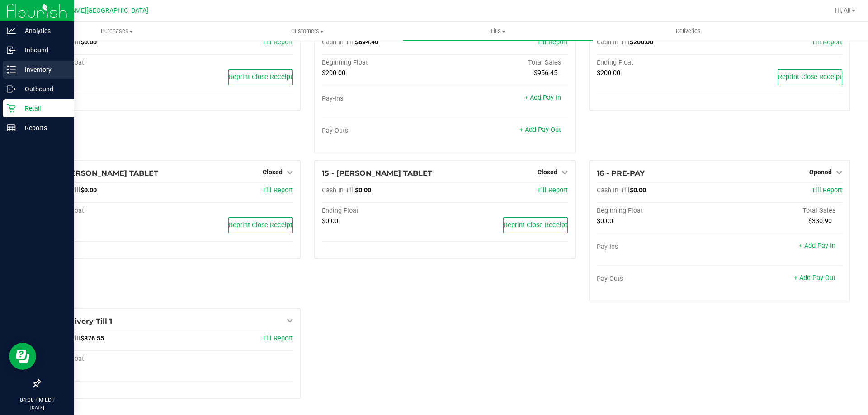 This screenshot has height=415, width=868. What do you see at coordinates (820, 221) in the screenshot?
I see `span: $330.90` at bounding box center [820, 221].